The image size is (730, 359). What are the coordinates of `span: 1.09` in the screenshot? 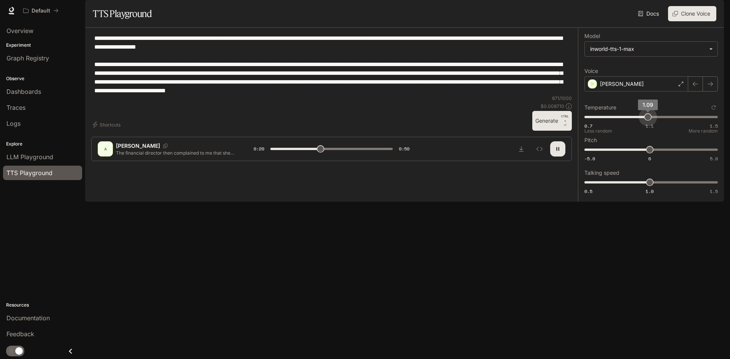 It's located at (648, 105).